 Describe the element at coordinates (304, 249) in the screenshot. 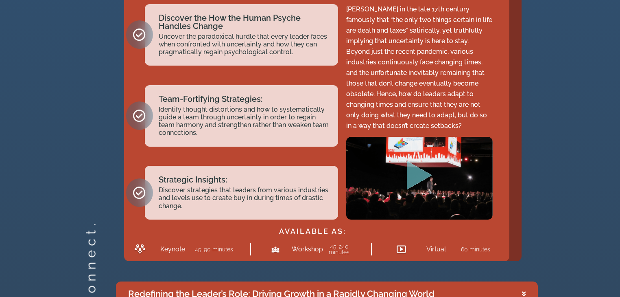

I see `h2: Workshop` at that location.